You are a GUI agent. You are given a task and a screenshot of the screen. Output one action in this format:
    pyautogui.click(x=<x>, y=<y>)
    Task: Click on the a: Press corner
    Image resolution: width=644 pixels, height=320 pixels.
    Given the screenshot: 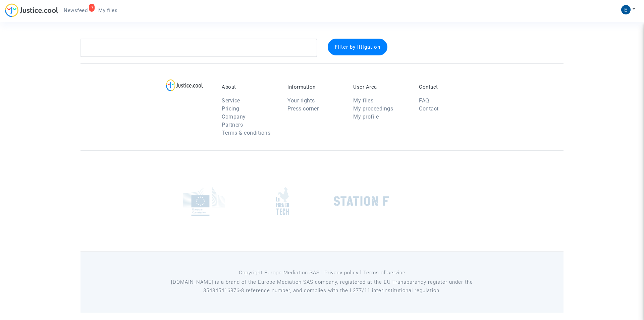 What is the action you would take?
    pyautogui.click(x=303, y=108)
    